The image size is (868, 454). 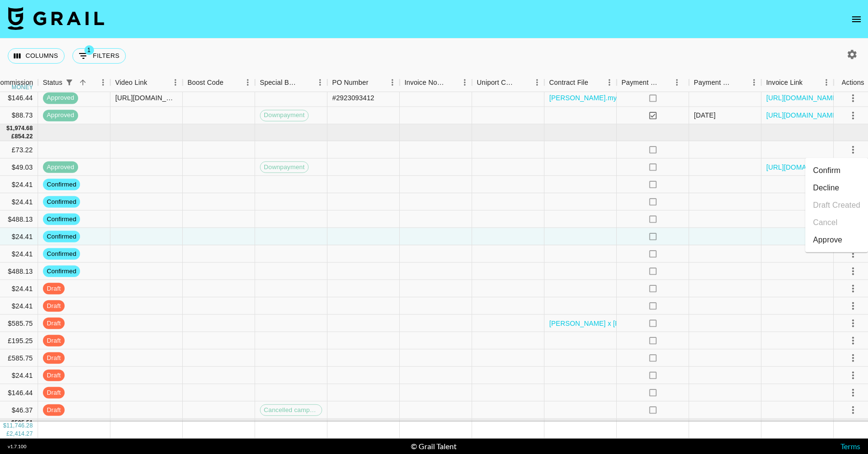 I want to click on div: © Grail Talent, so click(x=434, y=446).